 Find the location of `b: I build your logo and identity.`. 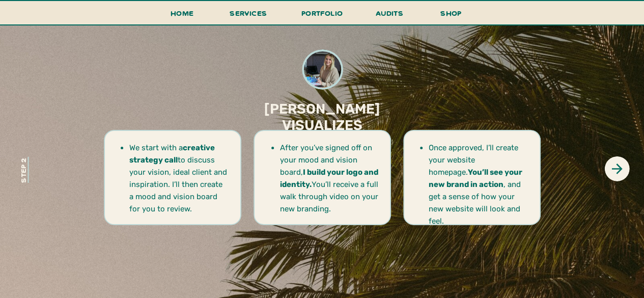

b: I build your logo and identity. is located at coordinates (329, 178).